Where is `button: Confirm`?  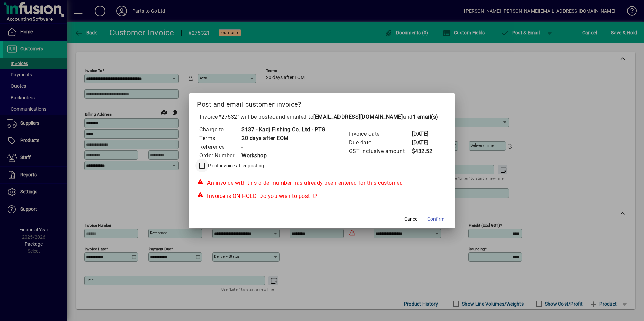
button: Confirm is located at coordinates (436, 219).